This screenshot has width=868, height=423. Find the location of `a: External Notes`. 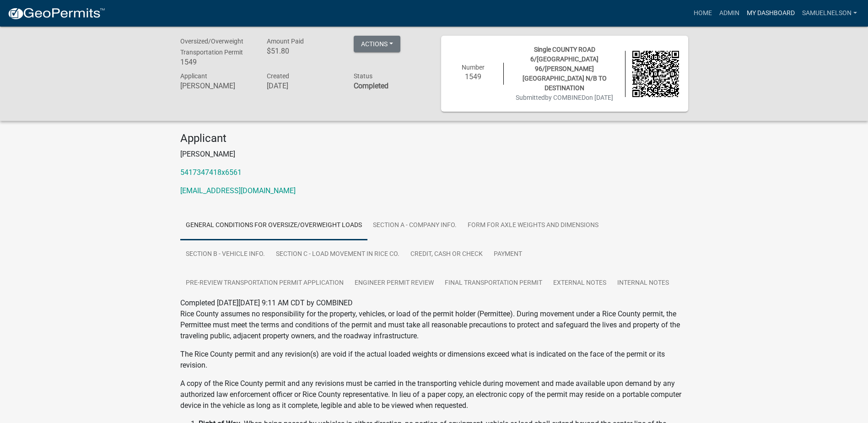

a: External Notes is located at coordinates (580, 284).